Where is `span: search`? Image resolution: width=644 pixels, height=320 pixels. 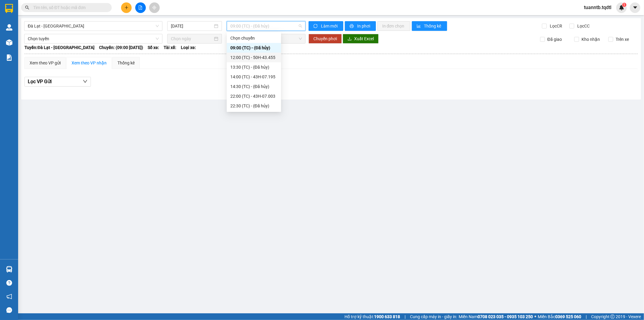 span: search is located at coordinates (27, 8).